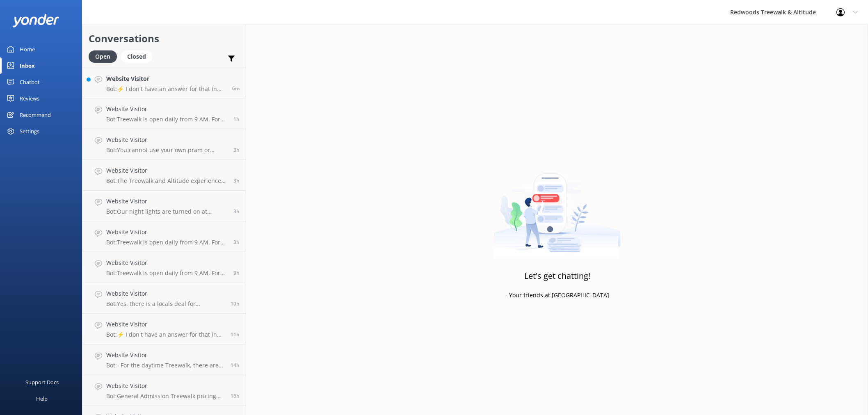 The width and height of the screenshot is (868, 415). Describe the element at coordinates (164, 360) in the screenshot. I see `a: Website VisitorBot:- For the daytime Treewalk, there are no bookings for specific dates and times...` at that location.